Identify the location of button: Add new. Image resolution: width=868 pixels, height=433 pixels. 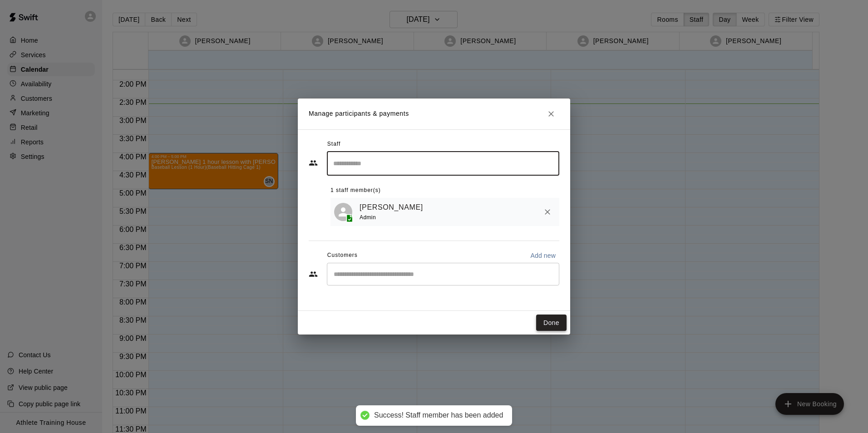
(543, 255).